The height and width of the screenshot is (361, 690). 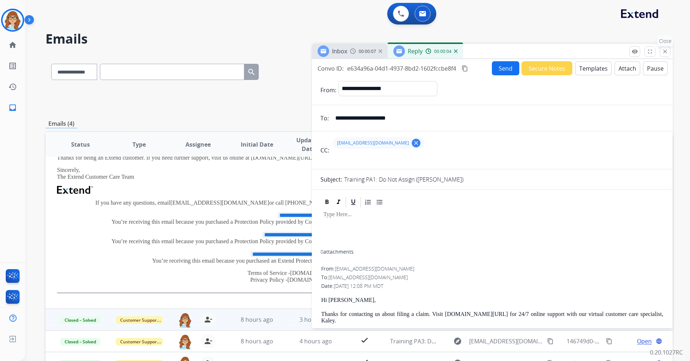 I want to click on span: Open, so click(x=644, y=342).